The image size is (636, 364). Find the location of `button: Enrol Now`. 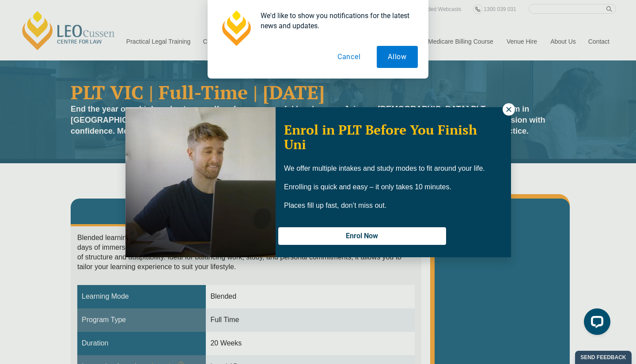

button: Enrol Now is located at coordinates (362, 236).